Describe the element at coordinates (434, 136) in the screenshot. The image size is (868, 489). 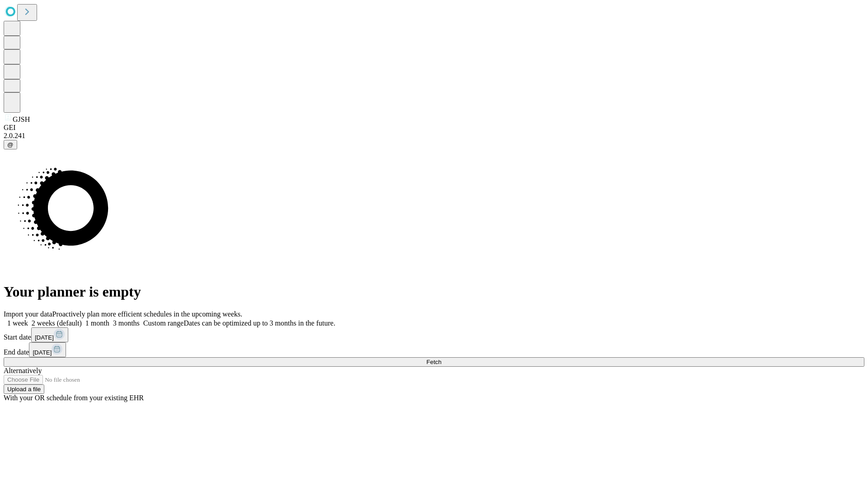
I see `div: 2.0.241` at that location.